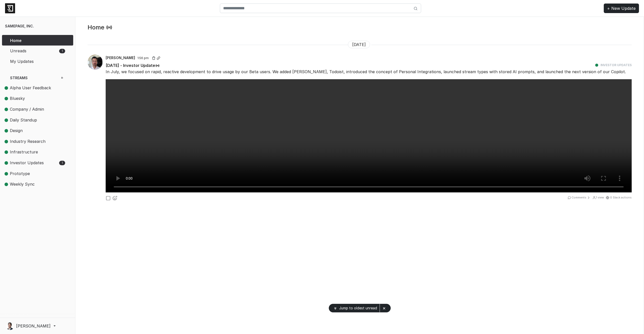 Image resolution: width=644 pixels, height=334 pixels. Describe the element at coordinates (96, 27) in the screenshot. I see `h4: Home` at that location.